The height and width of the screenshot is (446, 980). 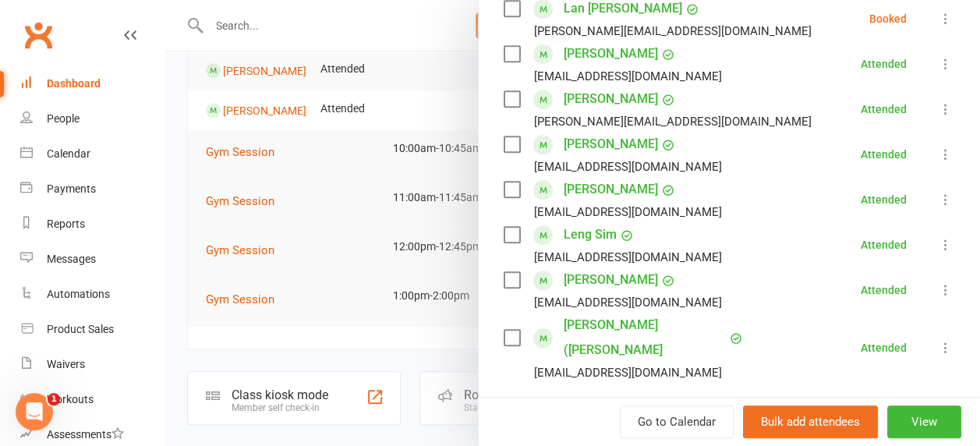 I want to click on a: People, so click(x=92, y=118).